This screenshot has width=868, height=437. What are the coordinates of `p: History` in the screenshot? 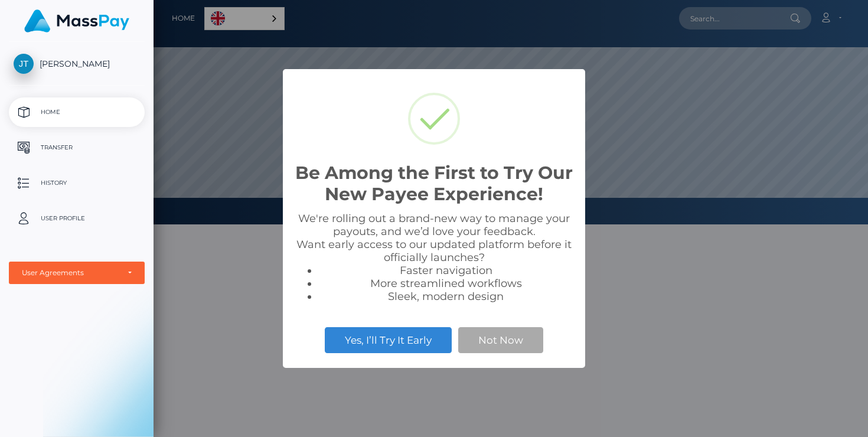 It's located at (77, 183).